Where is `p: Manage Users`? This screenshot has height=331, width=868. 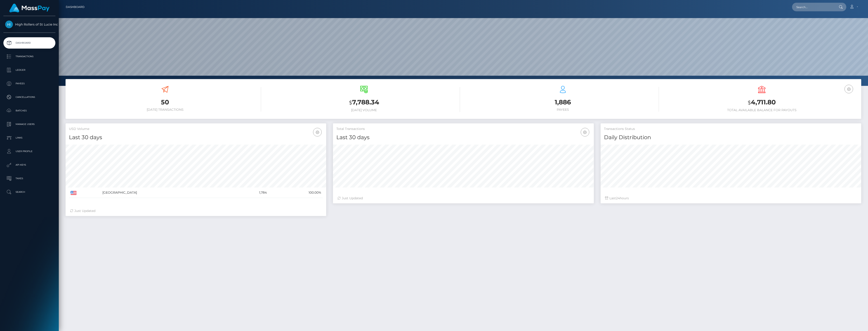
p: Manage Users is located at coordinates (29, 124).